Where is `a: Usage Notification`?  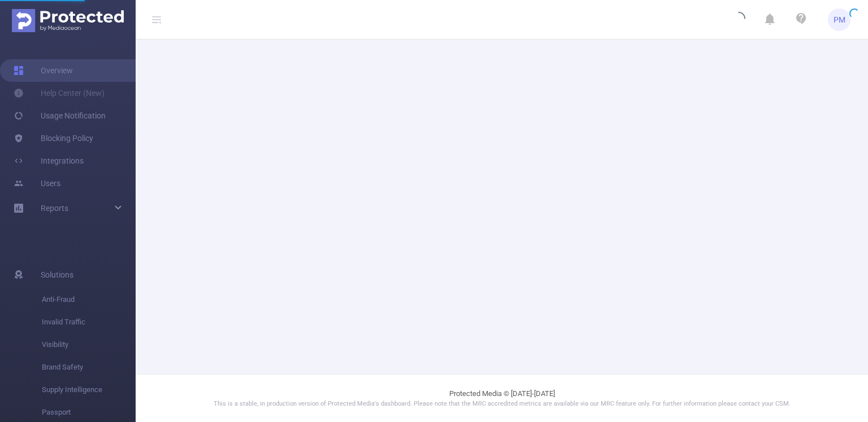
a: Usage Notification is located at coordinates (60, 116).